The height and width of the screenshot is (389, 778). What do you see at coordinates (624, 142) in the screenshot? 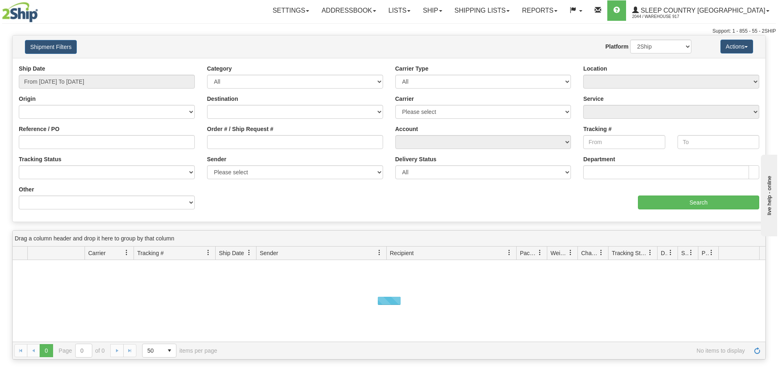
I see `input: From` at bounding box center [624, 142].